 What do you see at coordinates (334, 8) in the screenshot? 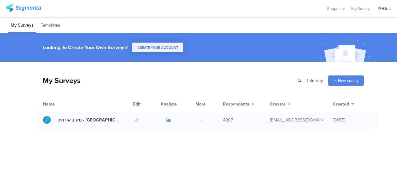
I see `span: Support` at bounding box center [334, 8].